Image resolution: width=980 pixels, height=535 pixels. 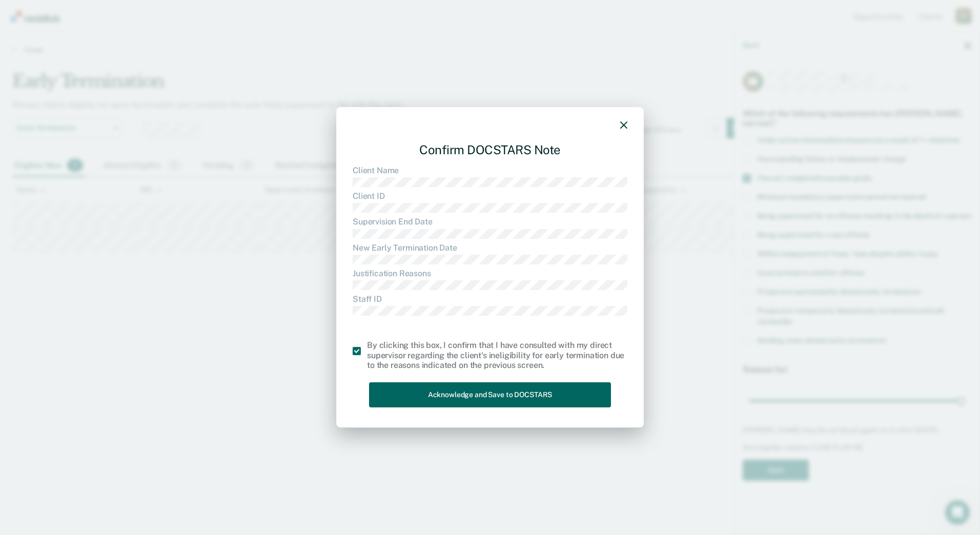 I want to click on dt: Justification Reasons, so click(x=490, y=274).